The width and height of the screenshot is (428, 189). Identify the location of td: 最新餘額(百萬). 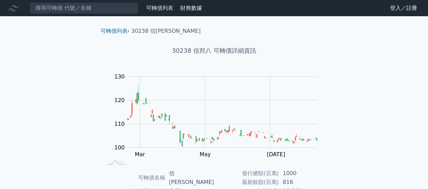
(247, 183).